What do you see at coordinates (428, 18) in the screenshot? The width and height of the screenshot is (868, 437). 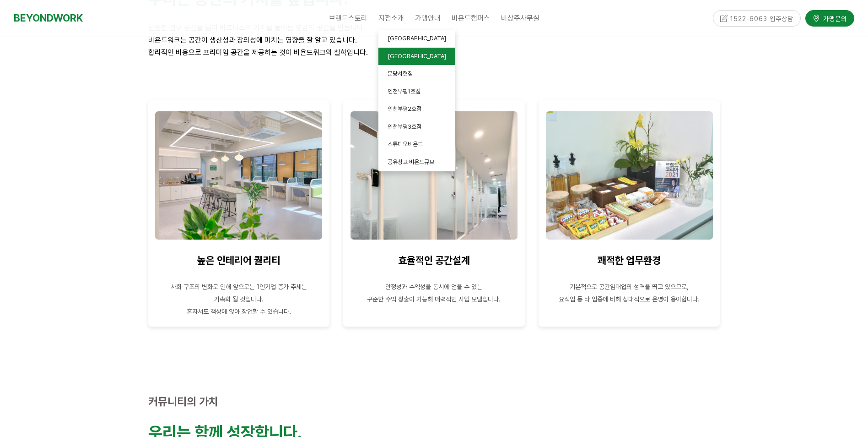 I see `span: 가맹안내` at bounding box center [428, 18].